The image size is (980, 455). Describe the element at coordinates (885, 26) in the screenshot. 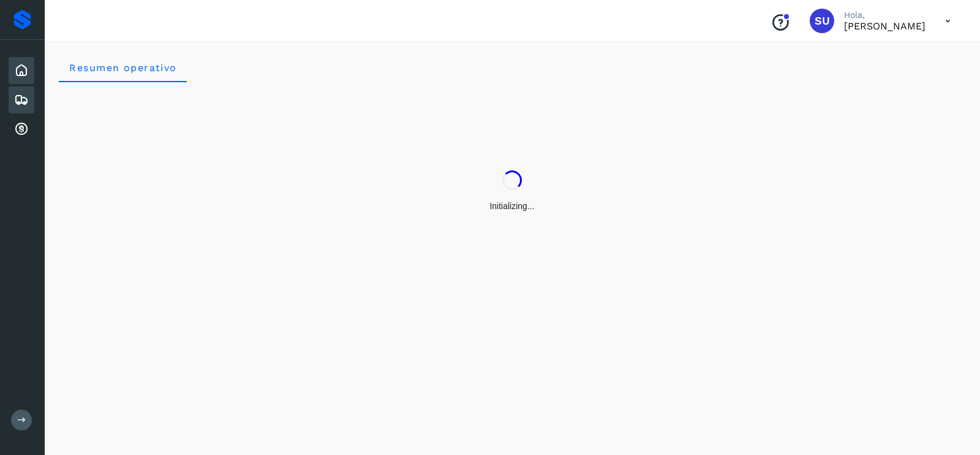

I see `p: Sayra Ugalde` at that location.